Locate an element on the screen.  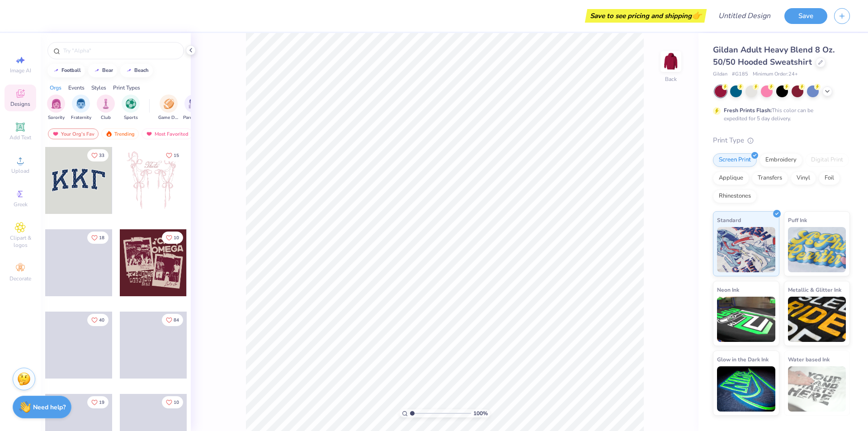
img: Game Day Image is located at coordinates (169, 104).